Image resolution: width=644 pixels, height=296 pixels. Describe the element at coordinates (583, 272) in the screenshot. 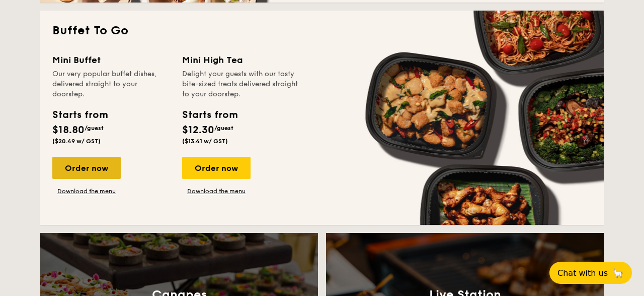

I see `span: Chat with us` at that location.